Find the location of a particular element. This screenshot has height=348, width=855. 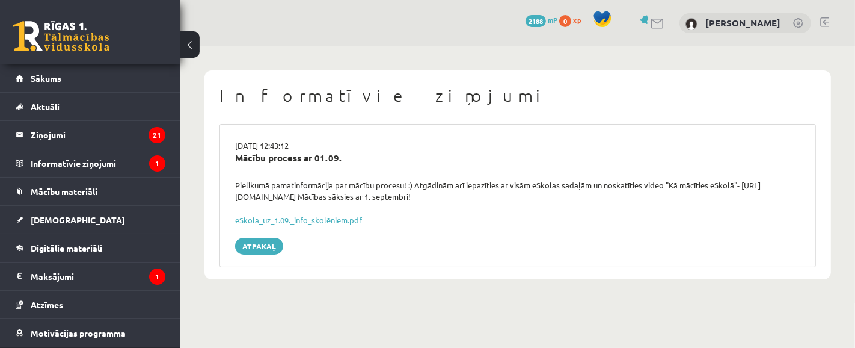

a: Aktuāli is located at coordinates (90, 106).